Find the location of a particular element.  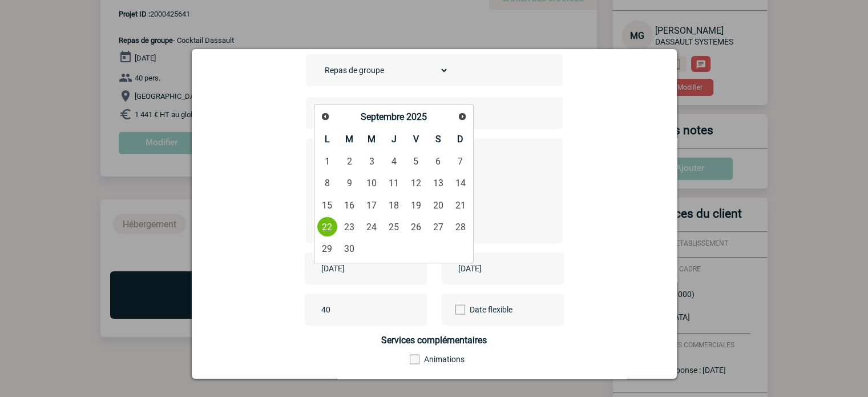

a: 14 is located at coordinates (460, 183).